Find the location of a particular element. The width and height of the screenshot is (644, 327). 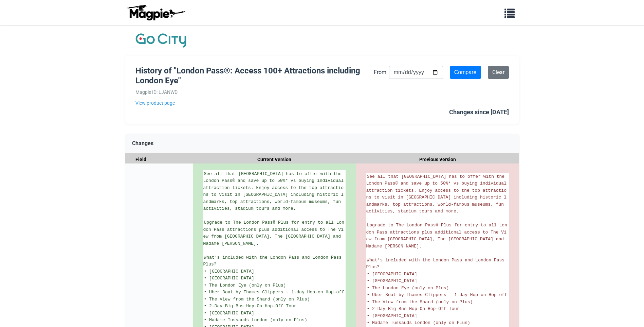

div: Changes is located at coordinates (322, 144).